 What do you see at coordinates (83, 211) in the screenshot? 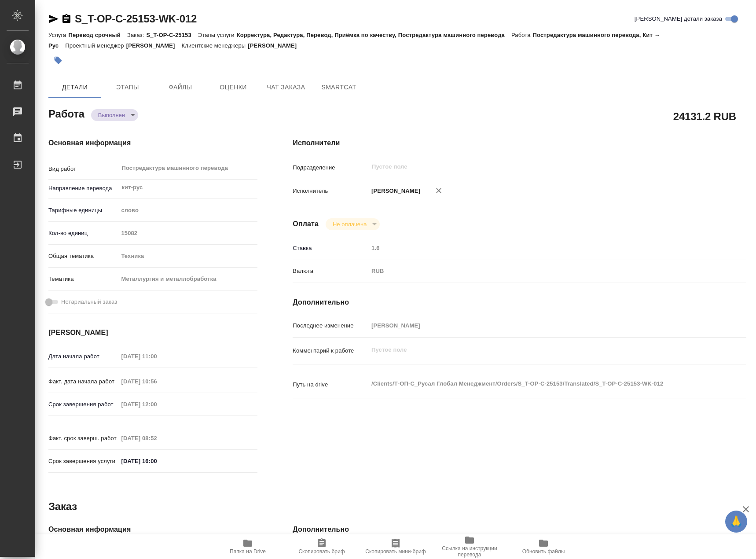
I see `p: Тарифные единицы` at bounding box center [83, 211].